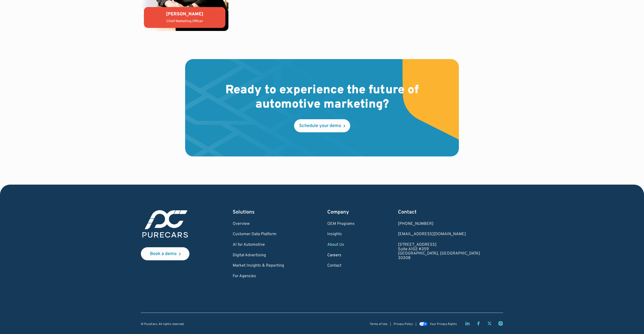  What do you see at coordinates (322, 98) in the screenshot?
I see `h2: Ready to experience the future of automotive marketing?` at bounding box center [322, 98].